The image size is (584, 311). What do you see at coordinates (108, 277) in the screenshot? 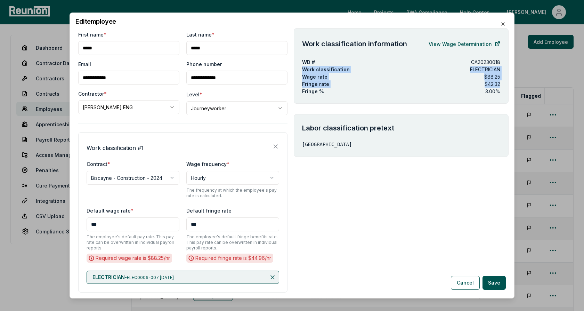
I see `span: ELECTRICIAN` at bounding box center [108, 277].